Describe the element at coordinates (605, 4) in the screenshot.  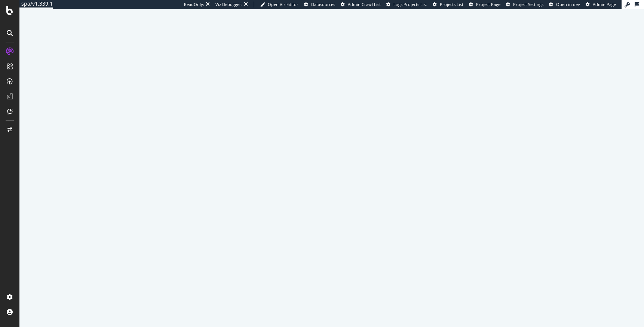
I see `span: Admin Page` at that location.